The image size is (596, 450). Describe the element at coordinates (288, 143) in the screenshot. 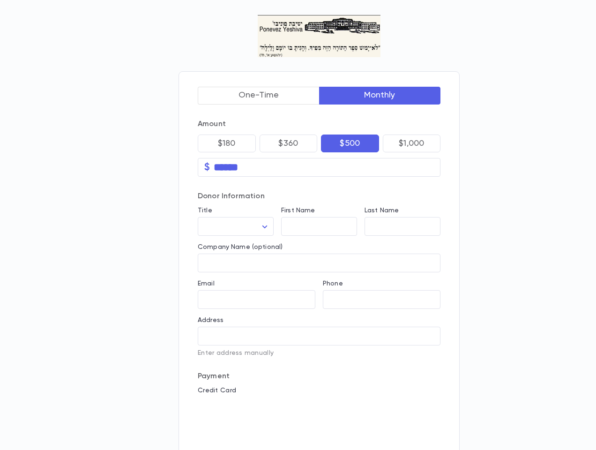

I see `p: $360` at that location.